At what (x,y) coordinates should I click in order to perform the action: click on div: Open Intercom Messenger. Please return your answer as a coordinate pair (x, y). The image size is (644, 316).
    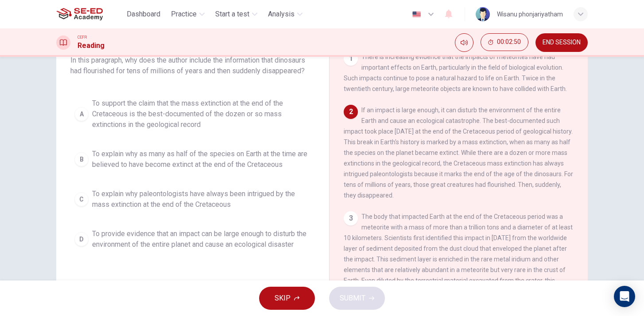
    Looking at the image, I should click on (625, 296).